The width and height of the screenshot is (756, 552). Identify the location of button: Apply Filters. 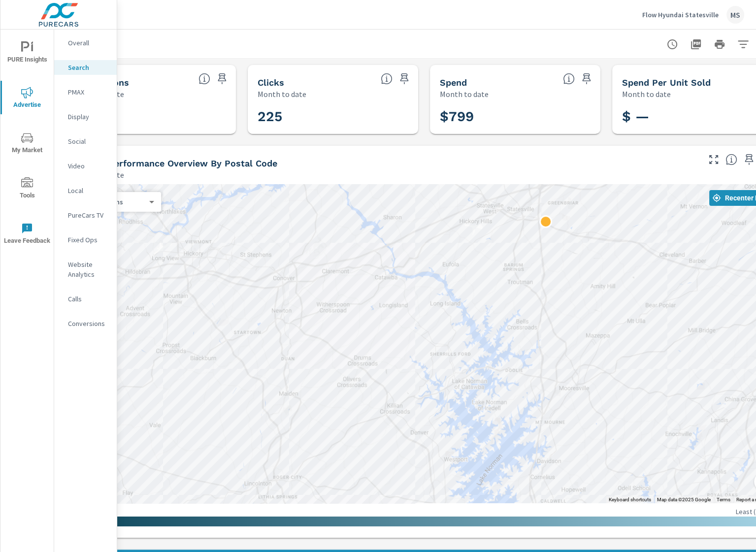
(743, 44).